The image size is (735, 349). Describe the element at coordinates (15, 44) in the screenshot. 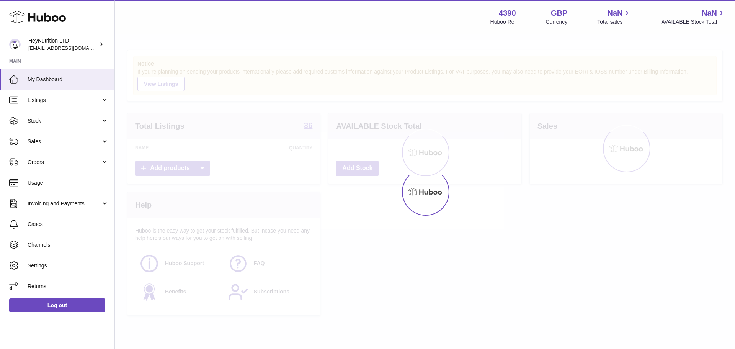

I see `img: internalAdmin-4390@internal.huboo.com` at that location.